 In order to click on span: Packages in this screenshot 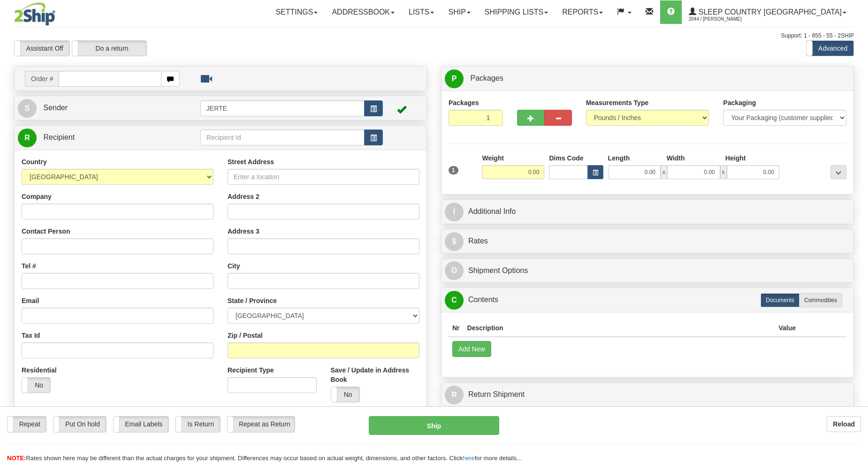, I will do `click(486, 78)`.